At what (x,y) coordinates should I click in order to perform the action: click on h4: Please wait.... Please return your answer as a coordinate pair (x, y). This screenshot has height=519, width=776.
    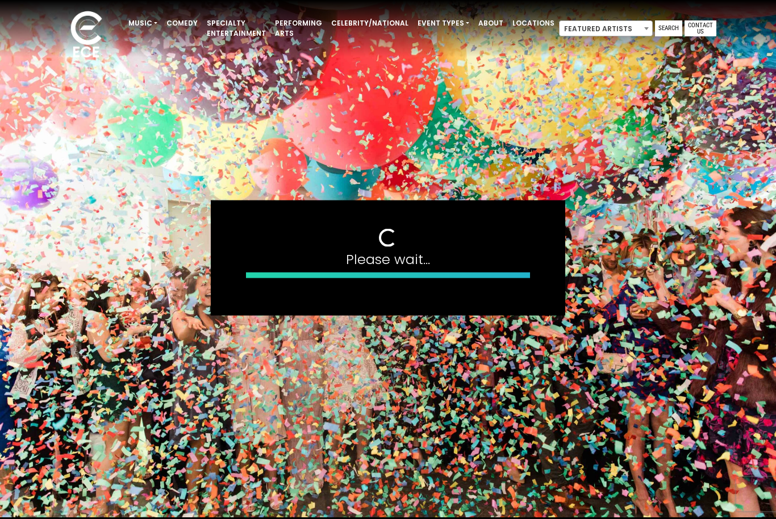
    Looking at the image, I should click on (388, 260).